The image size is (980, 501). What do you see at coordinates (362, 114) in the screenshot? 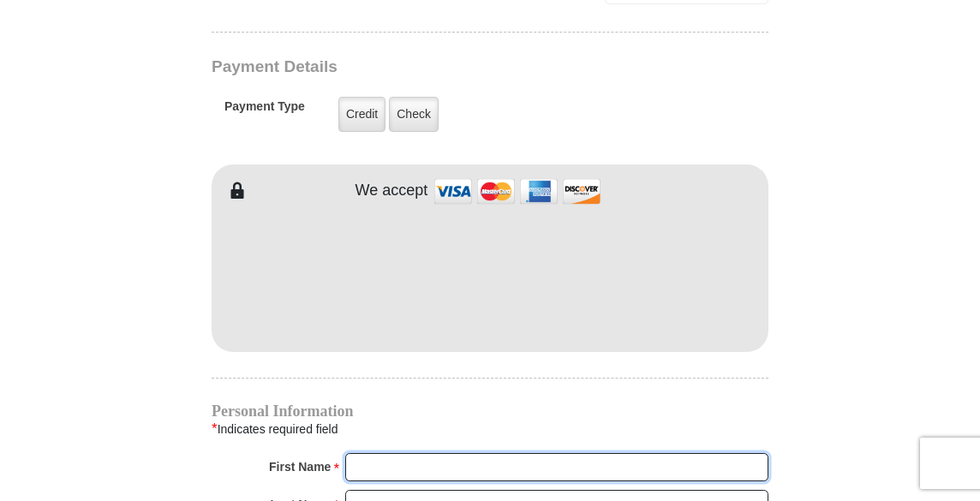
I see `label: Credit` at bounding box center [362, 114].